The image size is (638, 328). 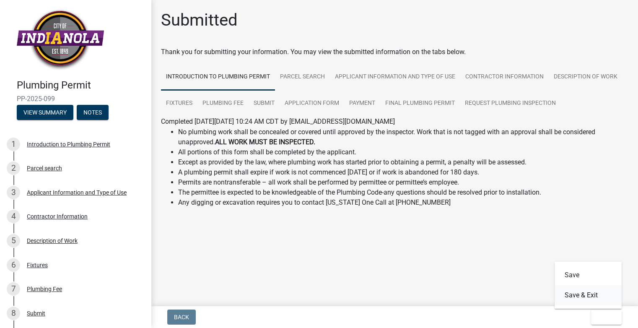 What do you see at coordinates (403, 162) in the screenshot?
I see `li: Except as provided by the law, where plumbing work has started prior to obtaining a permit, a pen...` at bounding box center [403, 162].